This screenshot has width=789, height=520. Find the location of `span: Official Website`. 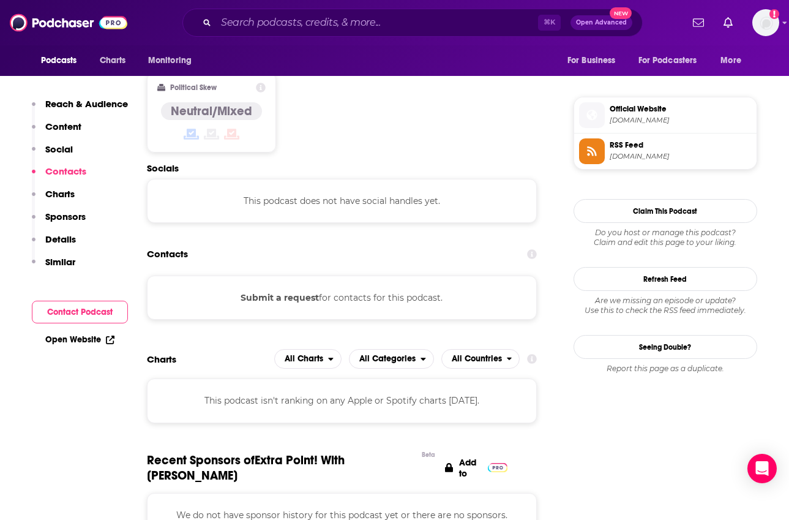

span: Official Website is located at coordinates (681, 109).